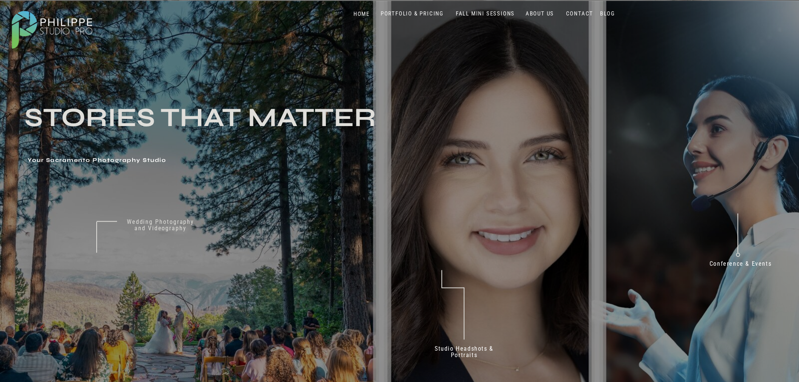 Image resolution: width=799 pixels, height=382 pixels. What do you see at coordinates (188, 161) in the screenshot?
I see `h1: Your Sacramento Photography Studio` at bounding box center [188, 161].